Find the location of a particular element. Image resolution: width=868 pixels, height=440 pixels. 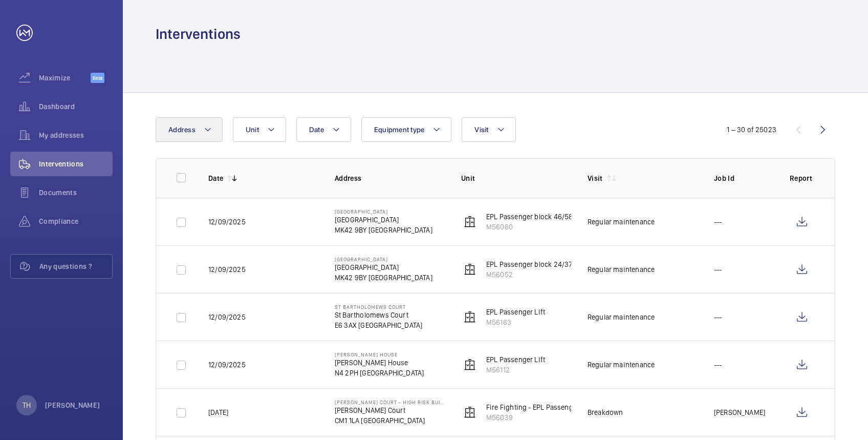

p: M56060 is located at coordinates (530, 227).